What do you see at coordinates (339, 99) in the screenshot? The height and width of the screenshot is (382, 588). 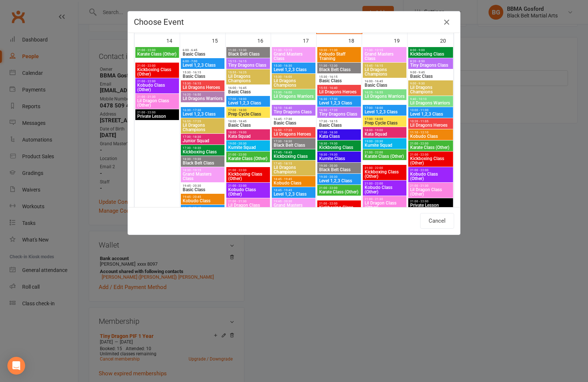 I see `span: 16:30 - 17:30` at bounding box center [339, 99].